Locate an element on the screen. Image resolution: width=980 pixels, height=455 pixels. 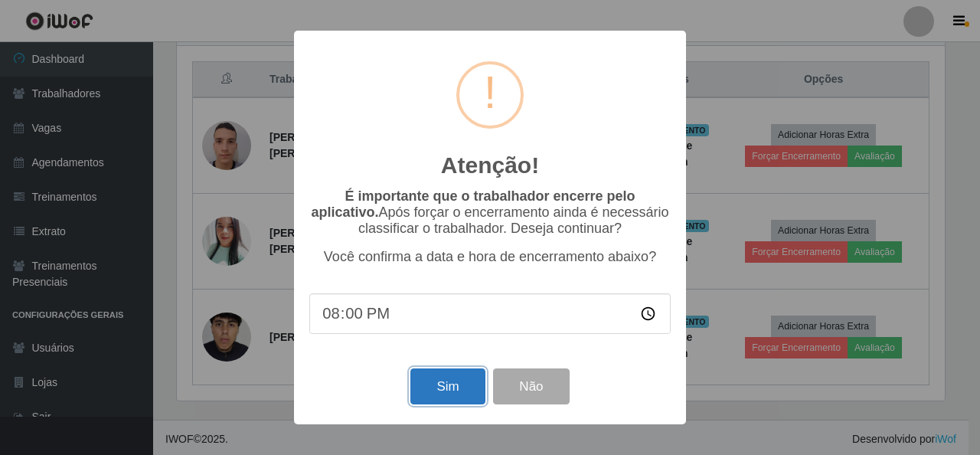
button: Sim is located at coordinates (447, 386).